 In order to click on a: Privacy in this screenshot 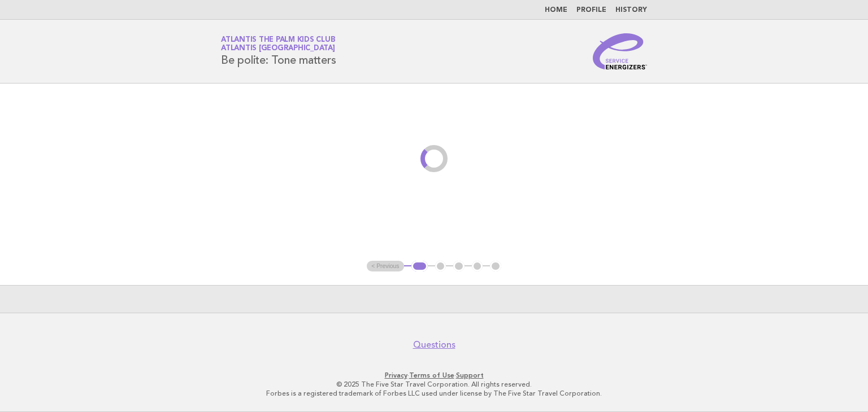, I will do `click(396, 375)`.